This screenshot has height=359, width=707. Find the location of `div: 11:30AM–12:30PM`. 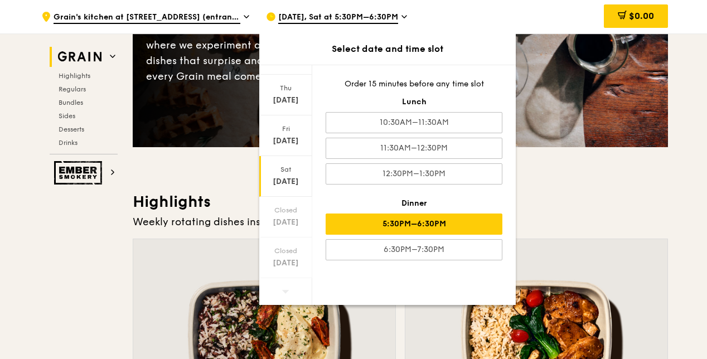

div: 11:30AM–12:30PM is located at coordinates (414, 148).